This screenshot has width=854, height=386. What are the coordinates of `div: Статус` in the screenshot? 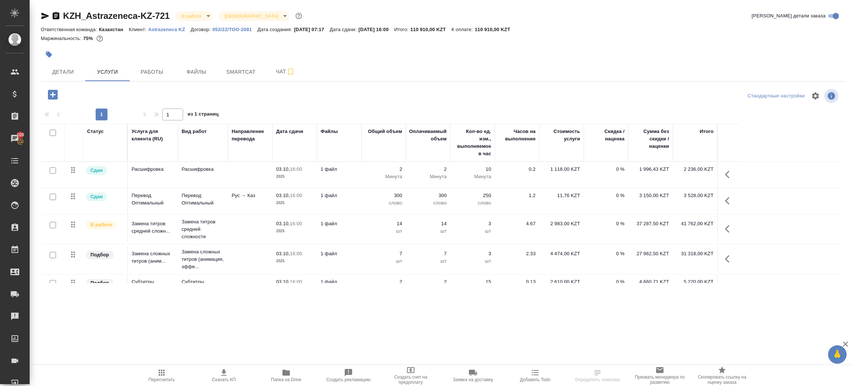 It's located at (95, 132).